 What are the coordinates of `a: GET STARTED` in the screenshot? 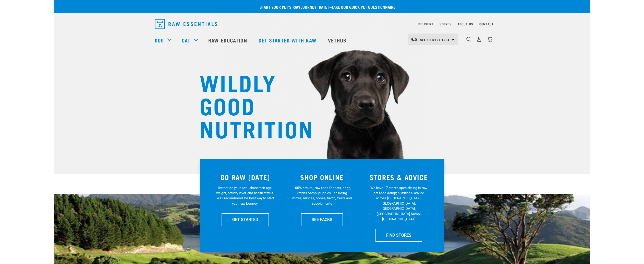 It's located at (245, 220).